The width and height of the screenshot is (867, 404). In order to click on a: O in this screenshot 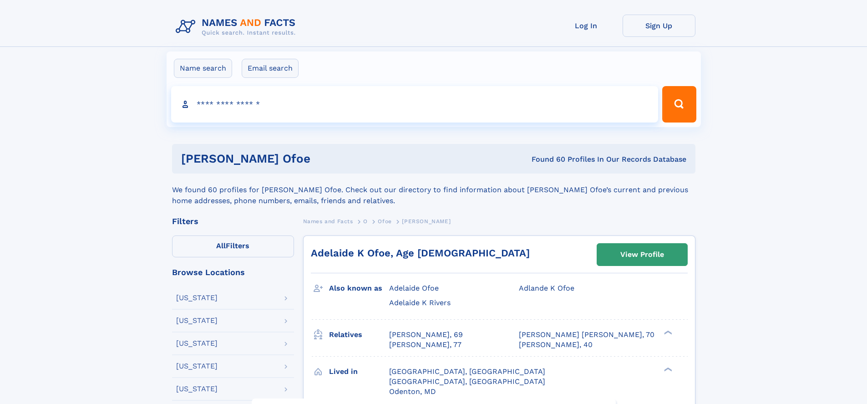, I will do `click(365, 221)`.